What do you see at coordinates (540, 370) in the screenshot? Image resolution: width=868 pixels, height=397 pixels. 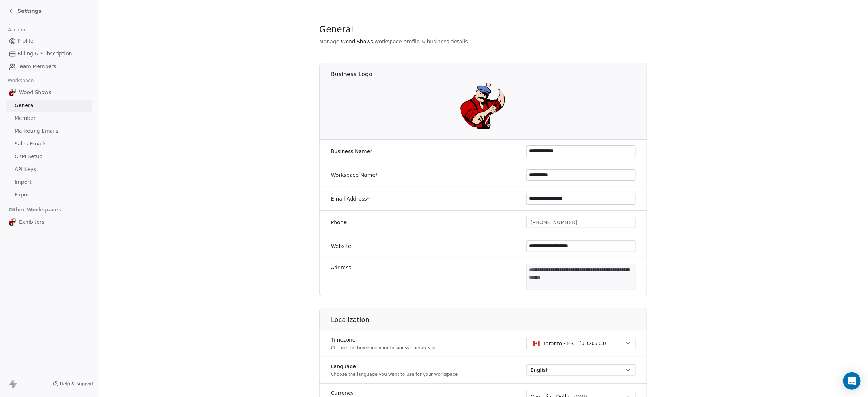 I see `span: English` at bounding box center [540, 370].